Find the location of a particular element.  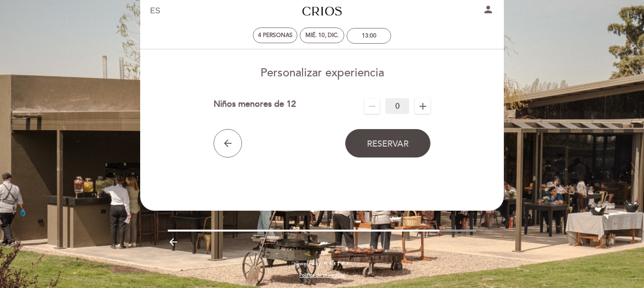

button: arrow_back is located at coordinates (228, 143).